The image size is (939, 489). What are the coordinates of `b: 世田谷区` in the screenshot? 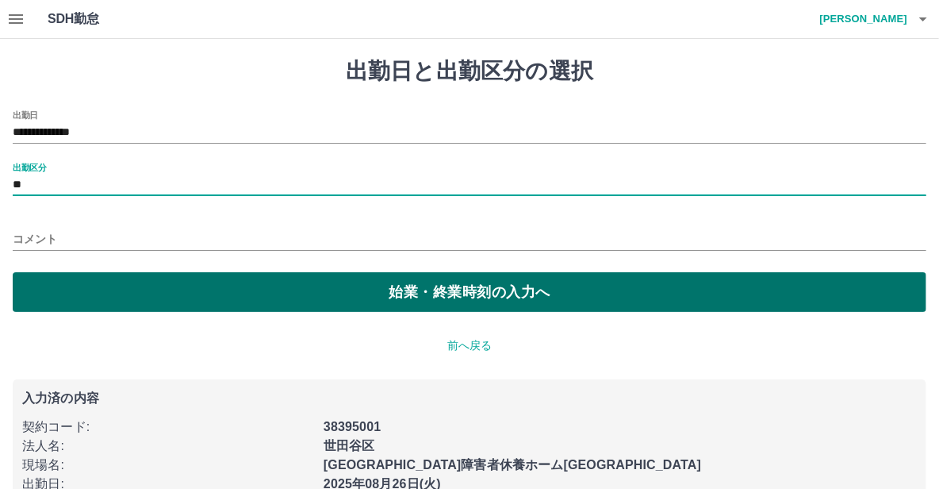 It's located at (349, 445).